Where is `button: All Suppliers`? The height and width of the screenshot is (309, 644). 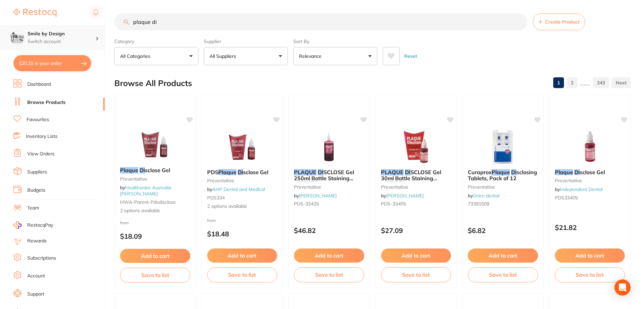 button: All Suppliers is located at coordinates (246, 56).